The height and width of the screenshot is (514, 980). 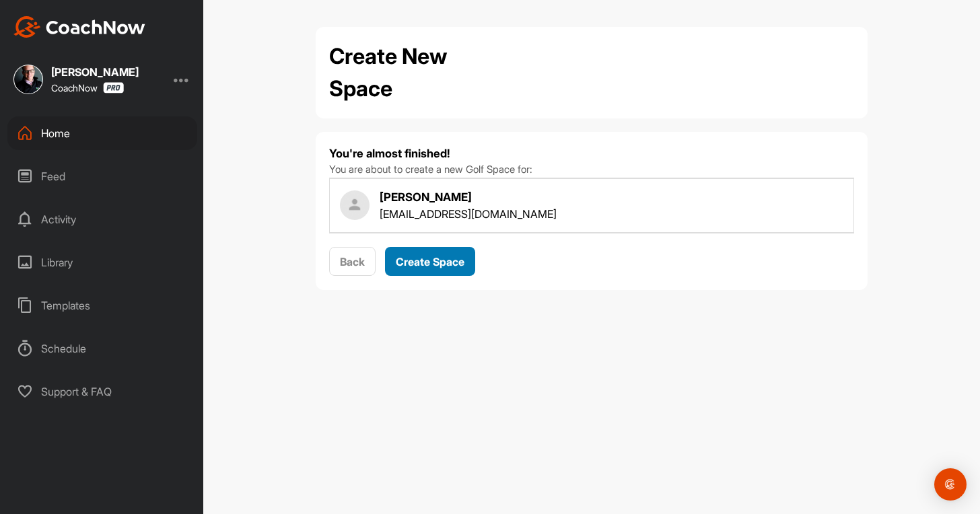 I want to click on img: CoachNow, so click(x=79, y=27).